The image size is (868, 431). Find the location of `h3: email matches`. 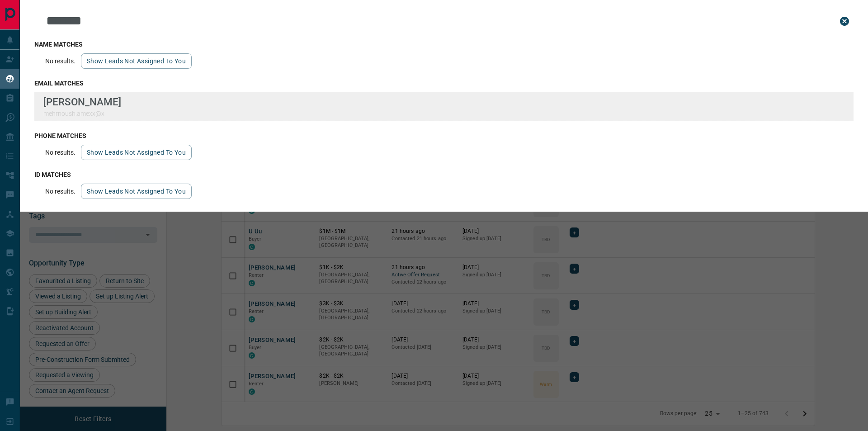

h3: email matches is located at coordinates (444, 83).